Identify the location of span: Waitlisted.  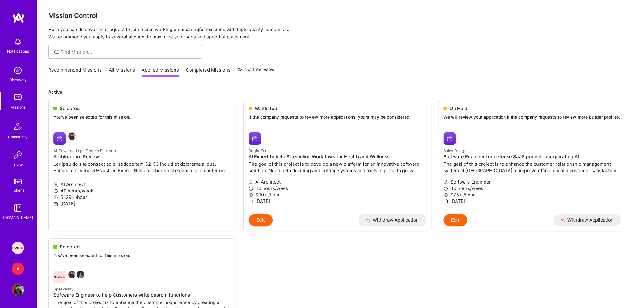
(266, 109).